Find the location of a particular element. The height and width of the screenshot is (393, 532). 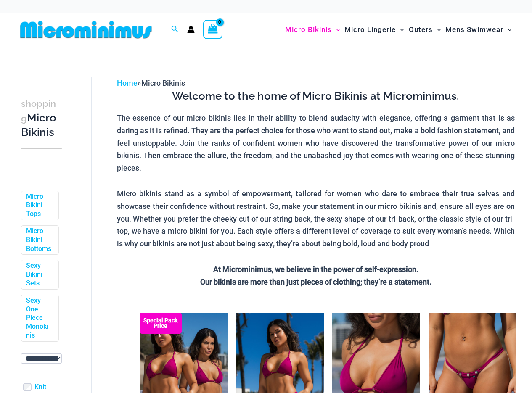

p: The essence of our micro bikinis lies in their ability to blend audacity with elegance, offering ... is located at coordinates (316, 143).